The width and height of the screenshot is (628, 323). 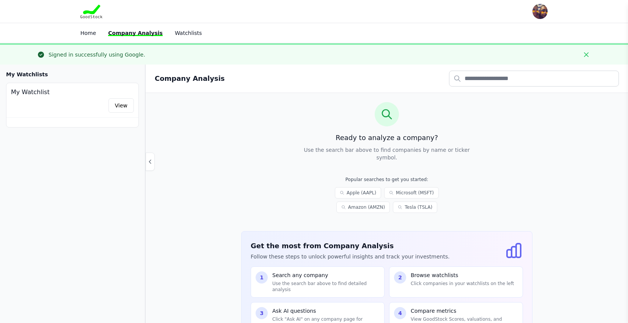 What do you see at coordinates (91, 11) in the screenshot?
I see `img: Goodstock Logo` at bounding box center [91, 11].